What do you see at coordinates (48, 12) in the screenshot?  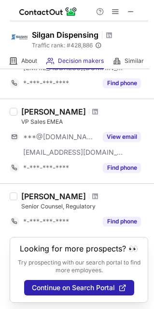 I see `img: ContactOut v5.3.10` at bounding box center [48, 12].